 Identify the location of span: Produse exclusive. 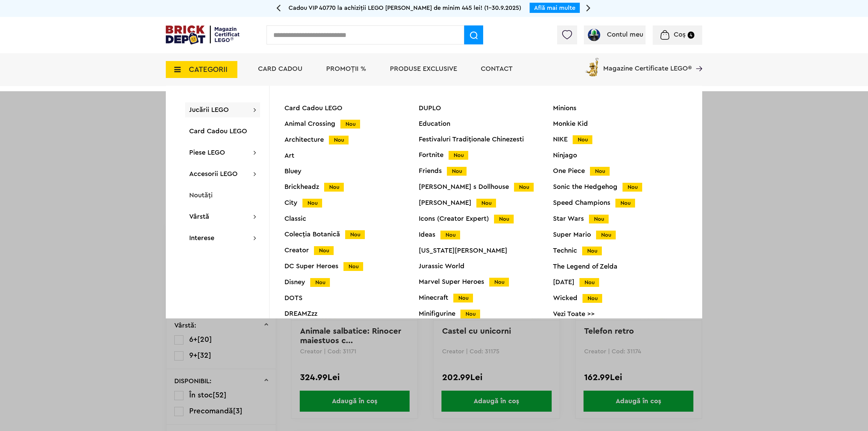
(423, 69).